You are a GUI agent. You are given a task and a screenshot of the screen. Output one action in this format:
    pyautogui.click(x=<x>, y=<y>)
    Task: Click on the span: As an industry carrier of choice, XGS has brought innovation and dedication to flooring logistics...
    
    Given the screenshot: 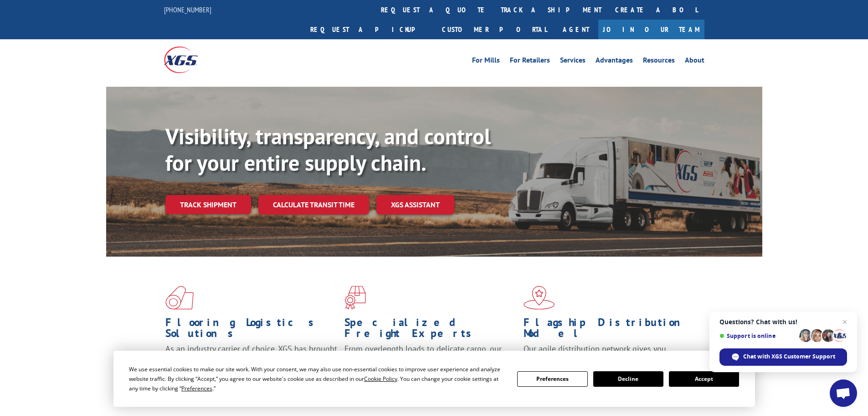 What is the action you would take?
    pyautogui.click(x=251, y=359)
    